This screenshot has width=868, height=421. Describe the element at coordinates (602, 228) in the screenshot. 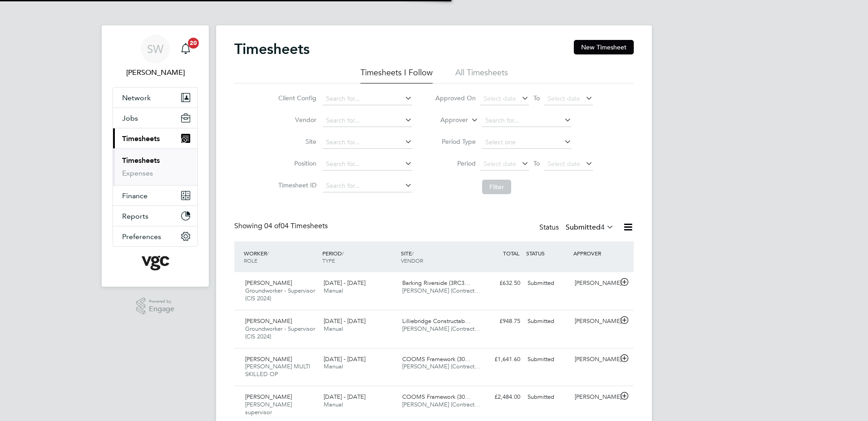

I see `span: 4` at that location.